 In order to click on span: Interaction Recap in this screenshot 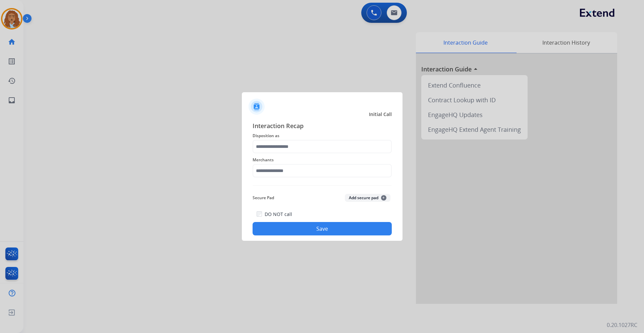, I will do `click(322, 126)`.